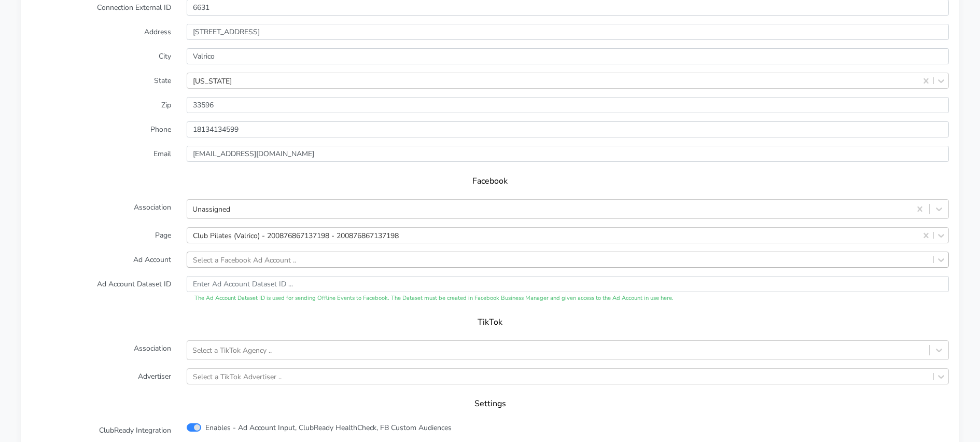  I want to click on label: Advertiser, so click(101, 376).